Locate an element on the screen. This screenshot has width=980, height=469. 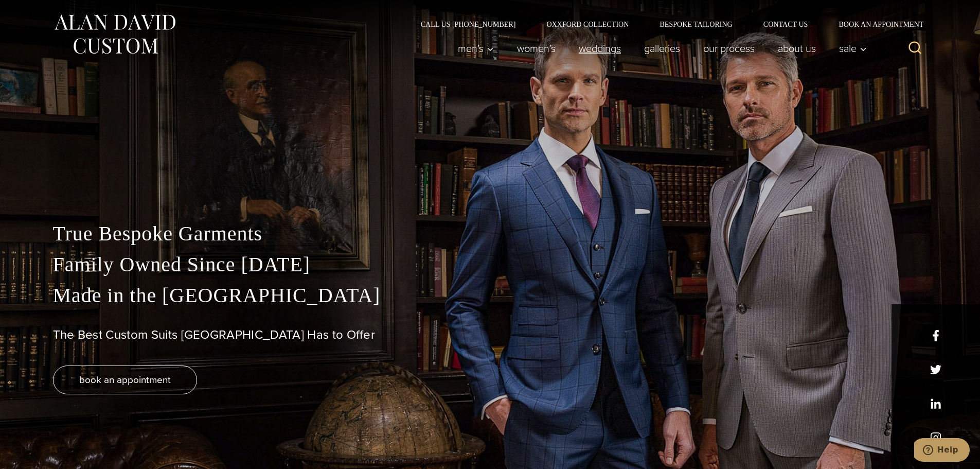
a: Bespoke Tailoring is located at coordinates (695, 24).